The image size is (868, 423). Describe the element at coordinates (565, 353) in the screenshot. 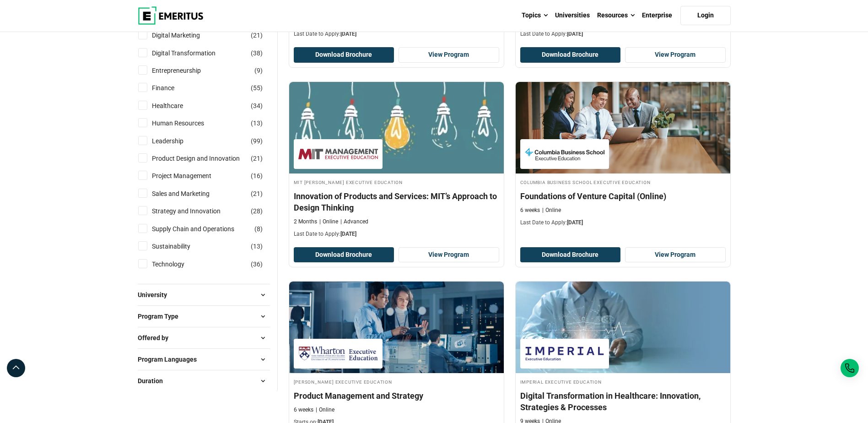

I see `img: Imperial Executive Education` at that location.